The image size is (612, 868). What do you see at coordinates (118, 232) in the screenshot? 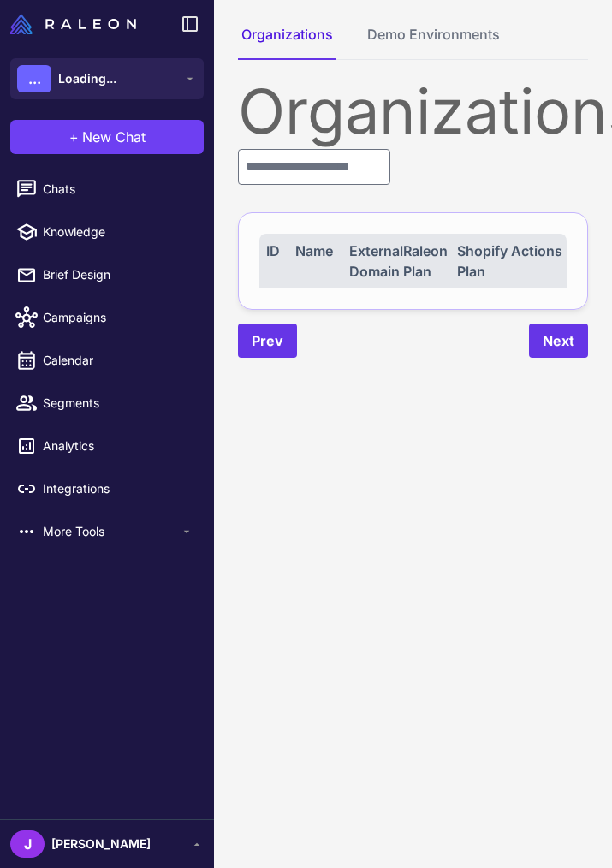
I see `span: Knowledge` at bounding box center [118, 232].